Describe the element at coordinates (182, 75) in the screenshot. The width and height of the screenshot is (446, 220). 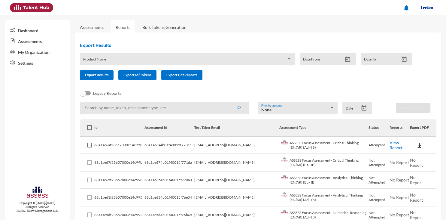
I see `button: Export Pdf Reports` at that location.